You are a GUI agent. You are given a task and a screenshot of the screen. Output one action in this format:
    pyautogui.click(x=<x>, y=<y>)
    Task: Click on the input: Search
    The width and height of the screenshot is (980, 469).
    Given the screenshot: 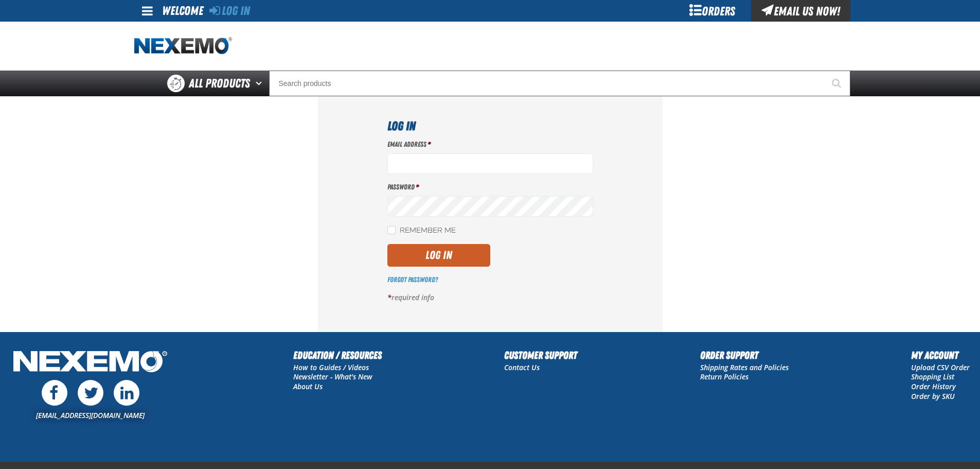 What is the action you would take?
    pyautogui.click(x=559, y=84)
    